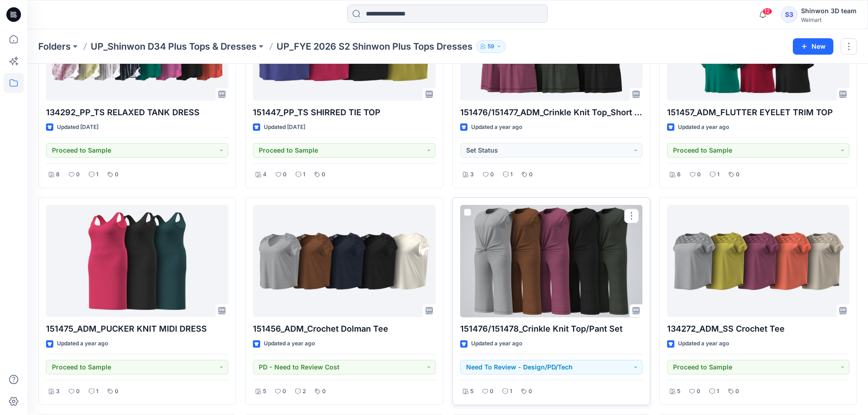 The image size is (868, 415). I want to click on p: Folders, so click(54, 47).